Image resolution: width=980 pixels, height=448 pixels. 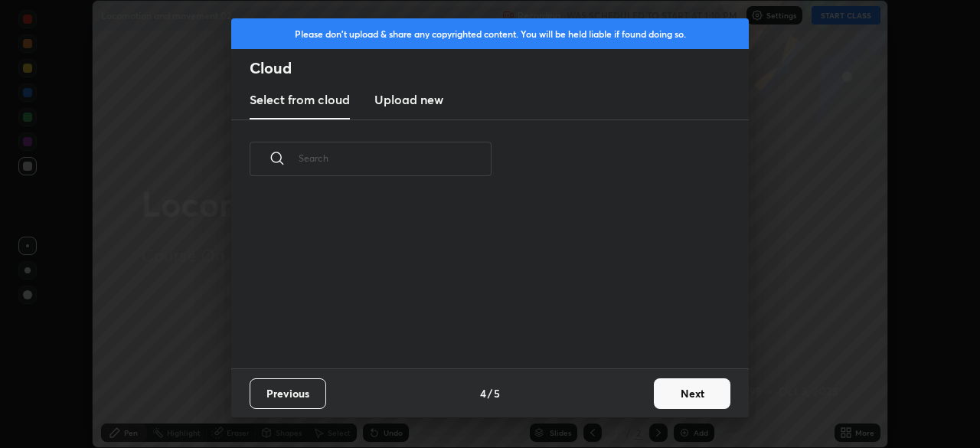 What do you see at coordinates (299, 99) in the screenshot?
I see `h3: Select from cloud` at bounding box center [299, 99].